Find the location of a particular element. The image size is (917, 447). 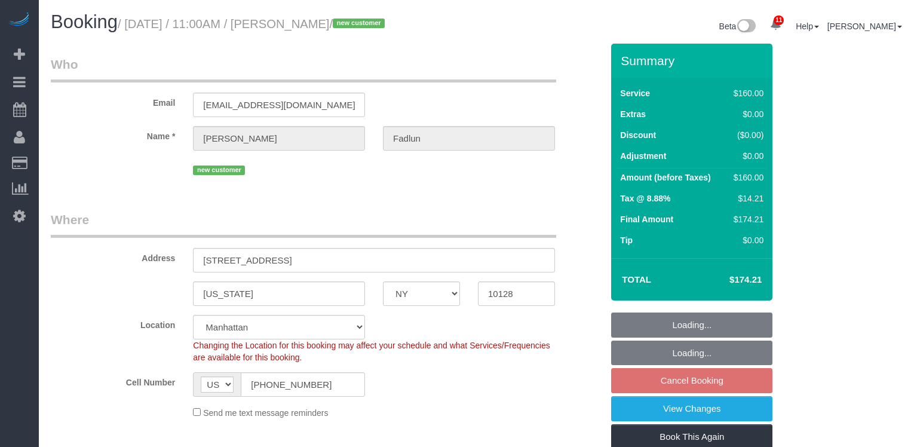

label: Final Amount is located at coordinates (646, 219).